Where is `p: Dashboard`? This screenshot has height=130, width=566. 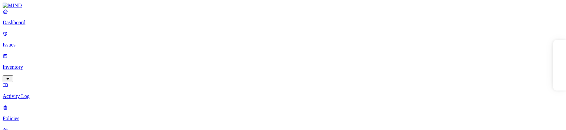
p: Dashboard is located at coordinates (283, 23).